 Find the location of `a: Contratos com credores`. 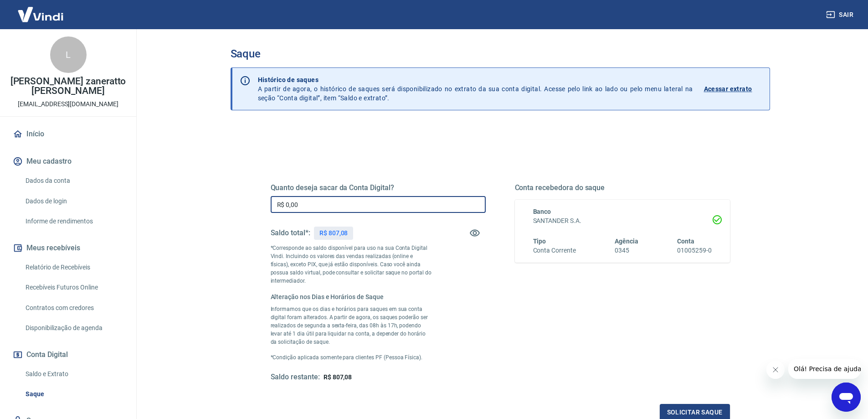

a: Contratos com credores is located at coordinates (73, 307).